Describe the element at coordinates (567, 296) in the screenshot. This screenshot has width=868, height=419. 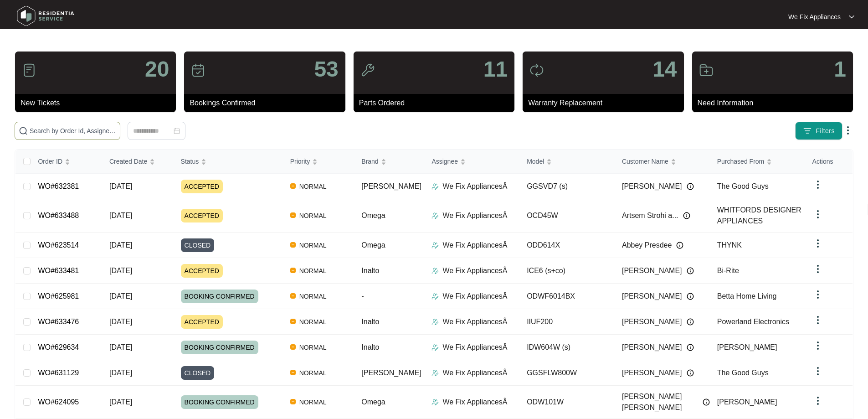
I see `td: ODWF6014BX` at that location.